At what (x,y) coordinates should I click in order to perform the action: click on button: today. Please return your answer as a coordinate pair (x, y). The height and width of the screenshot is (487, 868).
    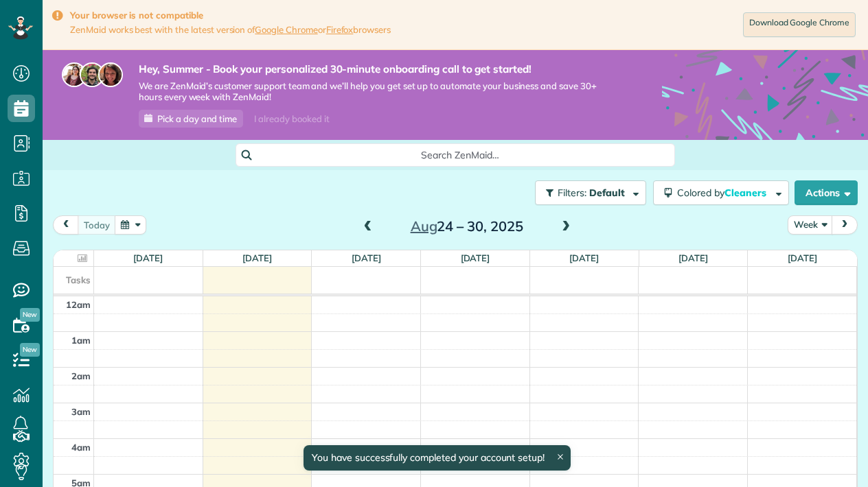
    Looking at the image, I should click on (97, 225).